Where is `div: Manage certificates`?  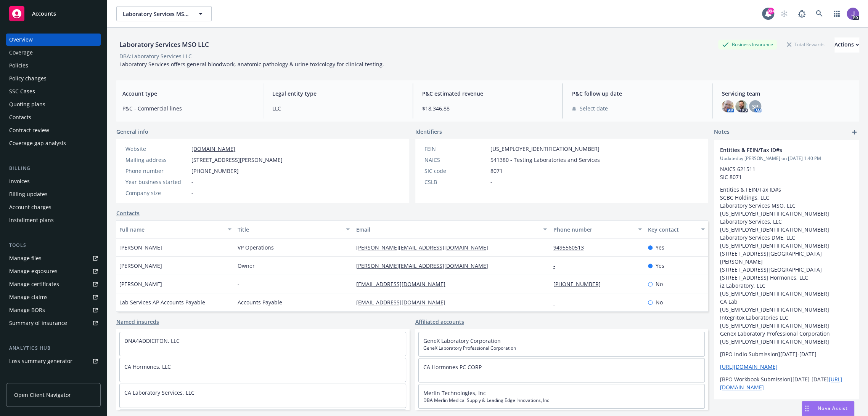
div: Manage certificates is located at coordinates (34, 284).